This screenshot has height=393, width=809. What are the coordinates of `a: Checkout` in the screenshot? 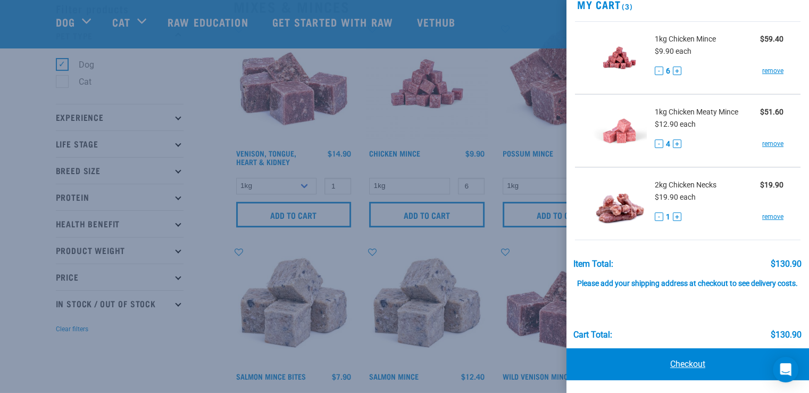 It's located at (688, 364).